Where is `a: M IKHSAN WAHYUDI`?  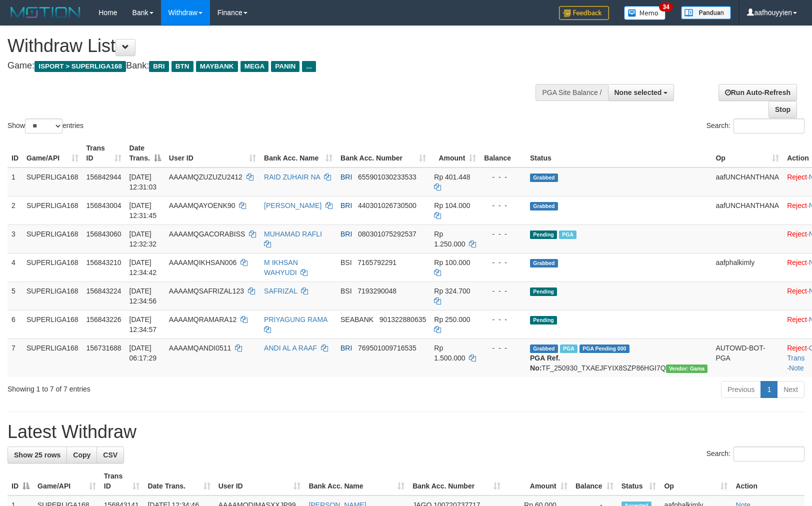
a: M IKHSAN WAHYUDI is located at coordinates (281, 268).